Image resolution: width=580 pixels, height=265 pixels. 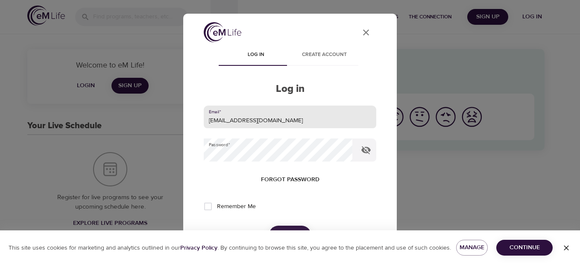 I want to click on b: Privacy Policy, so click(x=199, y=248).